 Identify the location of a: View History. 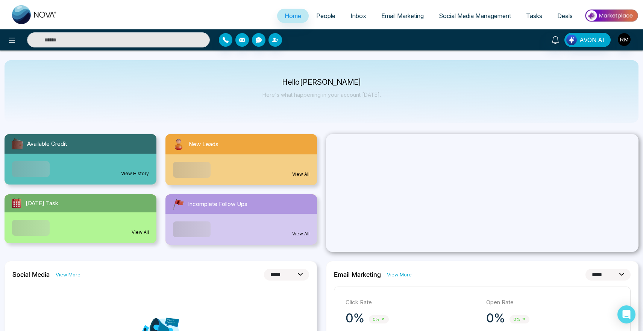
(135, 173).